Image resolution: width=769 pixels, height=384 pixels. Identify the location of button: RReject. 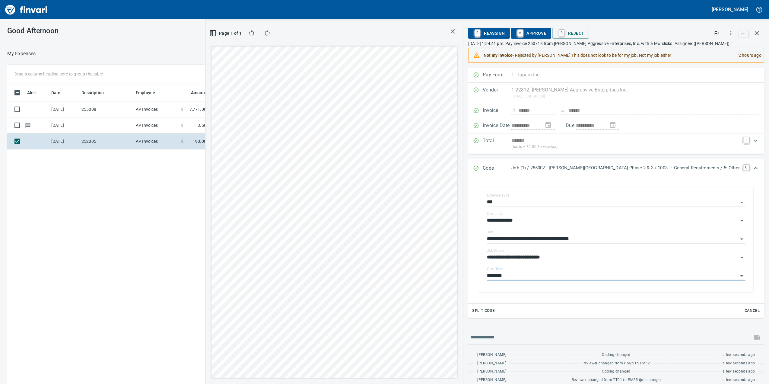
(570, 33).